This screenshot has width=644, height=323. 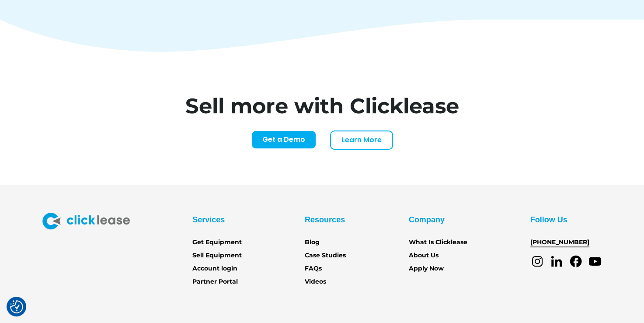 I want to click on a: Account login, so click(x=215, y=269).